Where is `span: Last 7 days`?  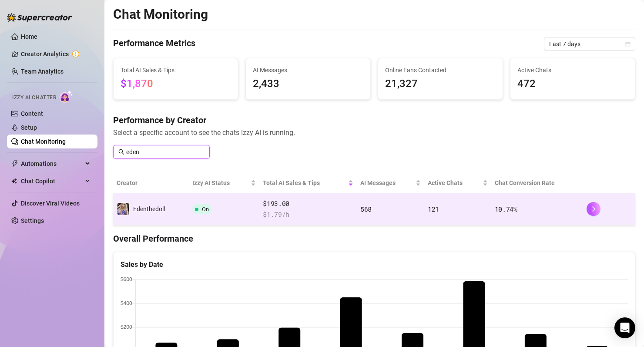 span: Last 7 days is located at coordinates (589, 44).